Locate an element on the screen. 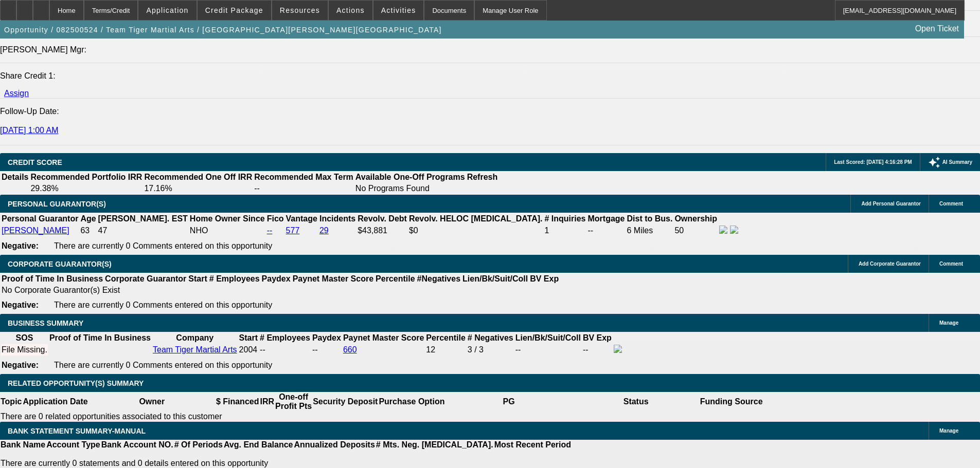 Image resolution: width=980 pixels, height=468 pixels. b: Home Owner Since is located at coordinates (228, 219).